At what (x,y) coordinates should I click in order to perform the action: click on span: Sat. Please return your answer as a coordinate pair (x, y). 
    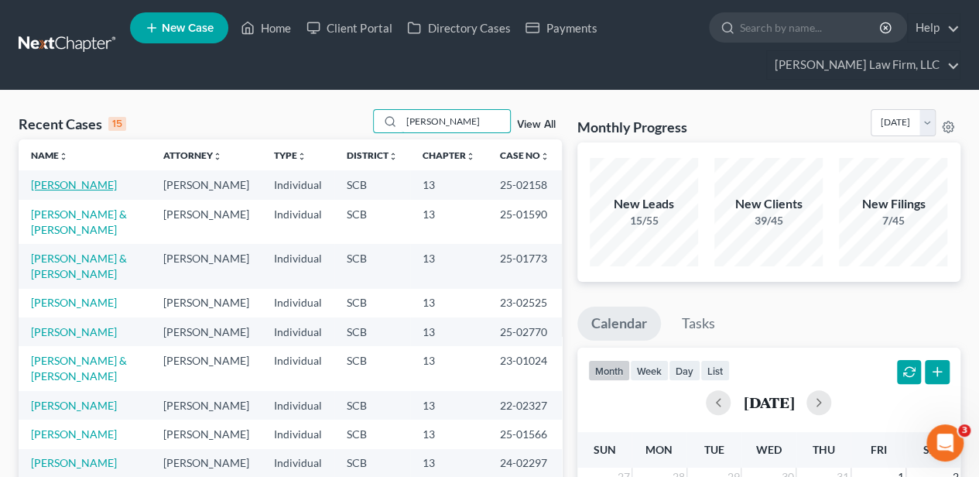
    Looking at the image, I should click on (933, 449).